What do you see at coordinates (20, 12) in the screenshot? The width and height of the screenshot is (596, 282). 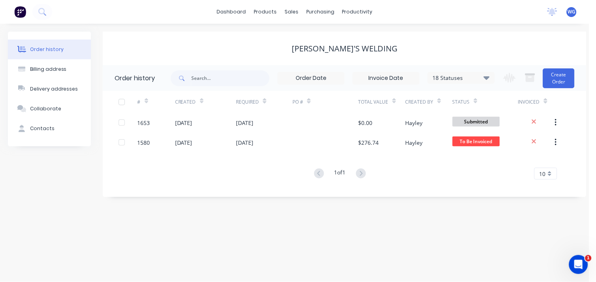 I see `img: Factory` at bounding box center [20, 12].